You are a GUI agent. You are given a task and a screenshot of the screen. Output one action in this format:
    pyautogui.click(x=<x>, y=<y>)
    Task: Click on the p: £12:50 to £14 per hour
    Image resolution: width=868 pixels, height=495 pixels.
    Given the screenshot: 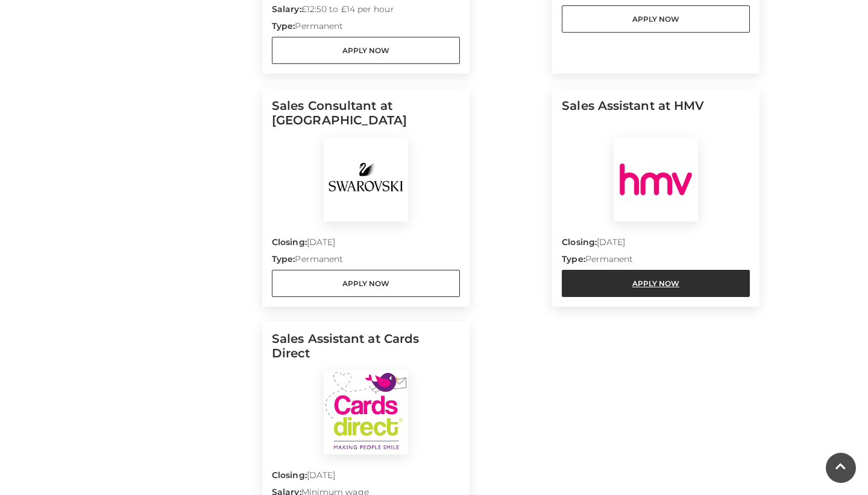 What is the action you would take?
    pyautogui.click(x=366, y=11)
    